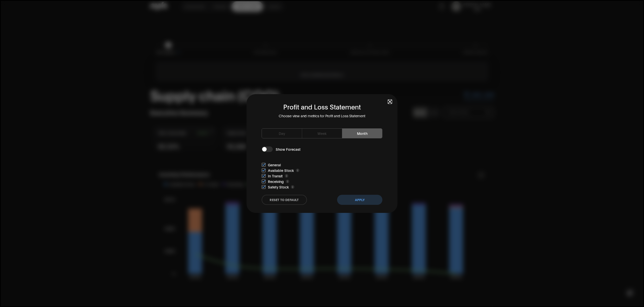 This screenshot has width=644, height=307. Describe the element at coordinates (360, 200) in the screenshot. I see `button: Apply` at that location.